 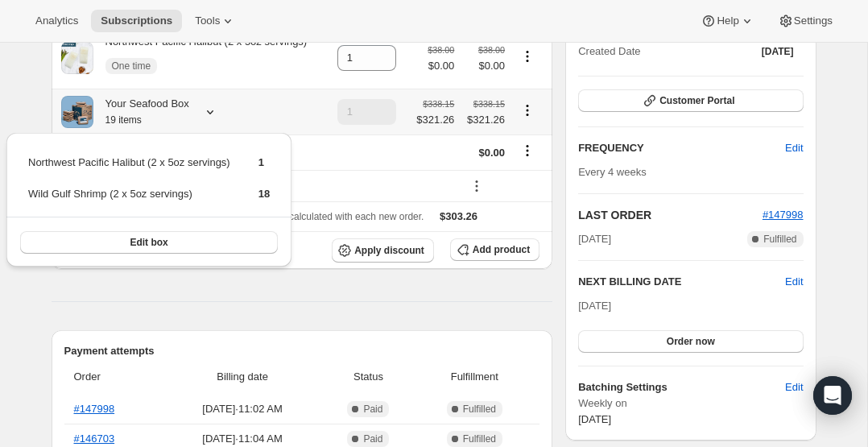 What do you see at coordinates (215, 21) in the screenshot?
I see `button: Tools` at bounding box center [215, 21].